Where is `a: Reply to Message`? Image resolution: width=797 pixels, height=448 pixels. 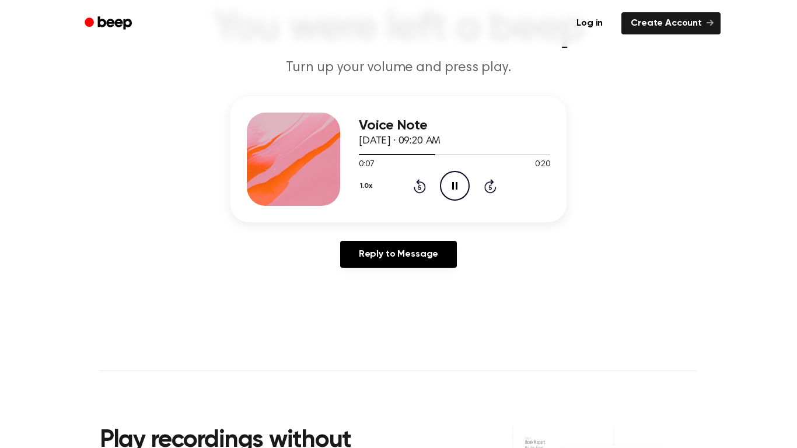 a: Reply to Message is located at coordinates (398, 254).